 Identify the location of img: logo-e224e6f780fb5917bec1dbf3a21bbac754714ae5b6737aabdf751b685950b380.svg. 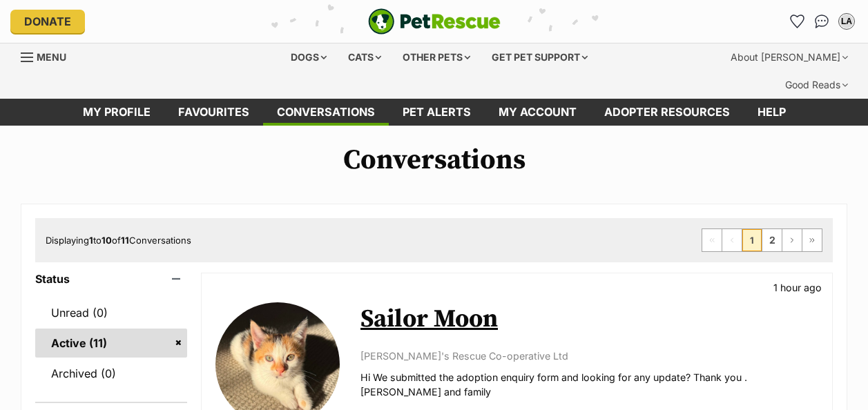
(434, 21).